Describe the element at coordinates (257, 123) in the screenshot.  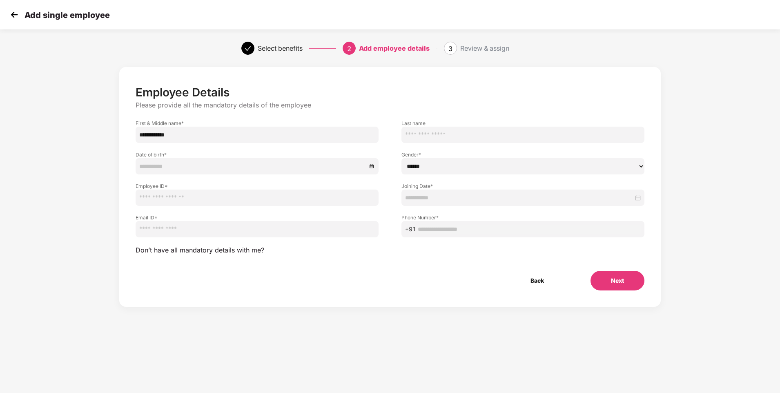
I see `label: First & Middle name` at that location.